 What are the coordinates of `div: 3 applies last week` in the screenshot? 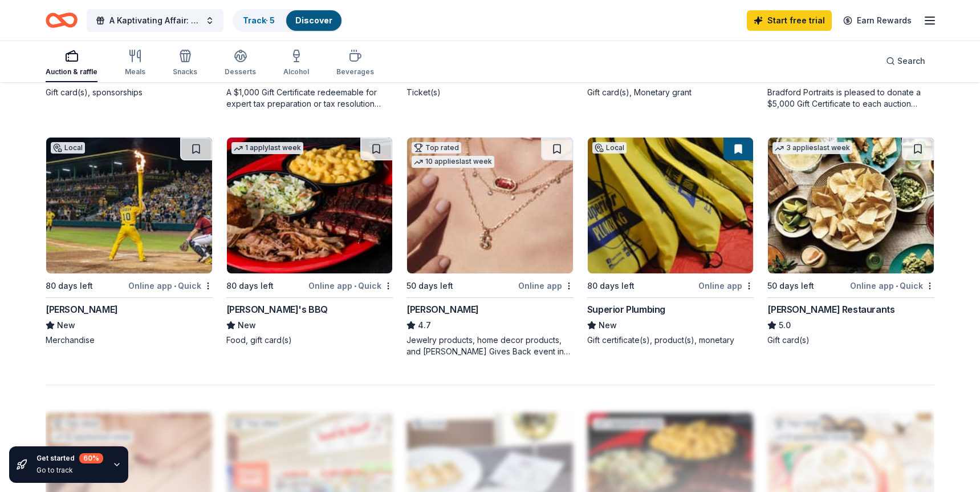 It's located at (812, 148).